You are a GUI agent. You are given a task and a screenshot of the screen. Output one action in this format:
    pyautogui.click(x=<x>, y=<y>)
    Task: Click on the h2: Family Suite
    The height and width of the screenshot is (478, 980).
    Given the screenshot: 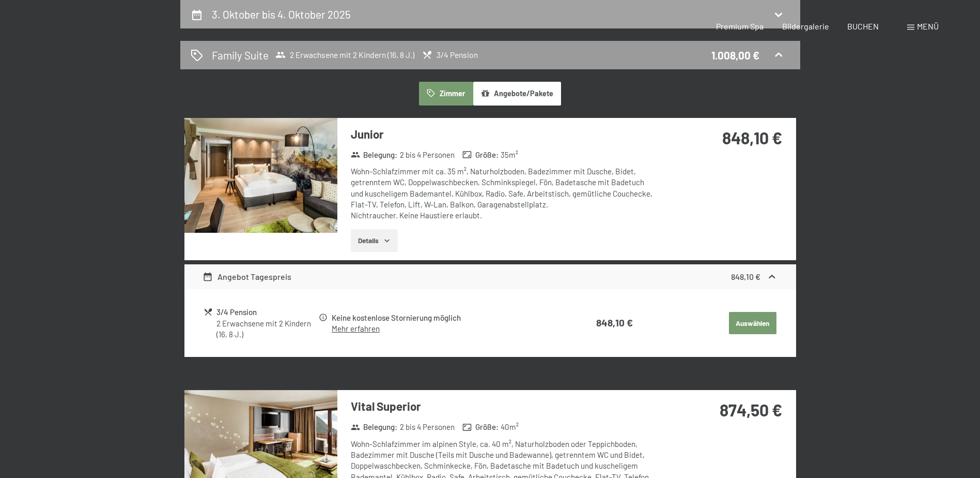 What is the action you would take?
    pyautogui.click(x=240, y=55)
    